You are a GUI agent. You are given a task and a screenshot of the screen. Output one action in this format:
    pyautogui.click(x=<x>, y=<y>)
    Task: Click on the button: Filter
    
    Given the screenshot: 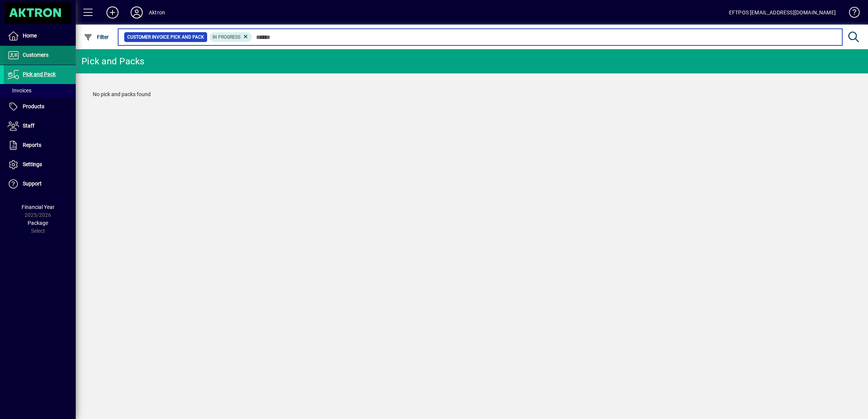 What is the action you would take?
    pyautogui.click(x=96, y=37)
    